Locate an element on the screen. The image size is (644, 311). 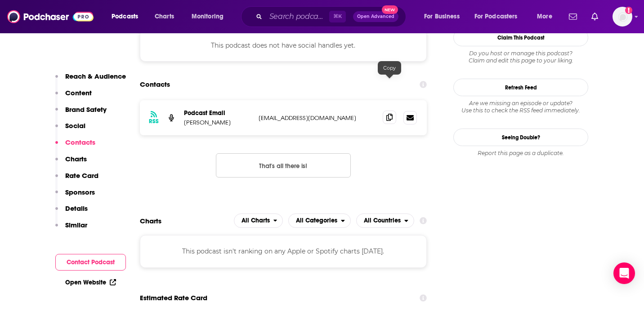
p: Content is located at coordinates (78, 93).